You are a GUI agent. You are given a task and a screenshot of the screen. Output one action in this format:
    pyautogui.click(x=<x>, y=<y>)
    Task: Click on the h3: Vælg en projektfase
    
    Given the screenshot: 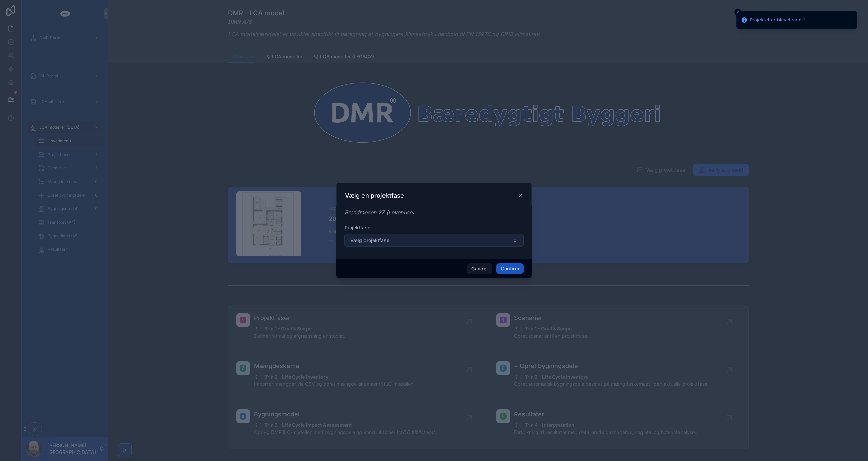 What is the action you would take?
    pyautogui.click(x=374, y=195)
    